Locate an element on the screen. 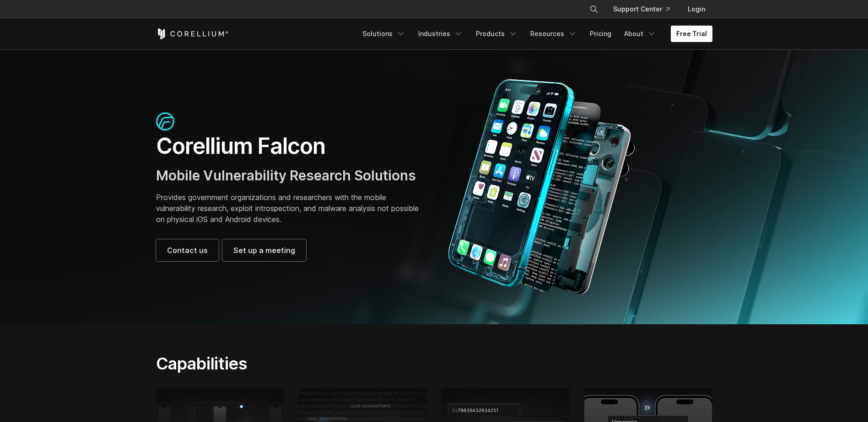  a: Pricing is located at coordinates (600, 34).